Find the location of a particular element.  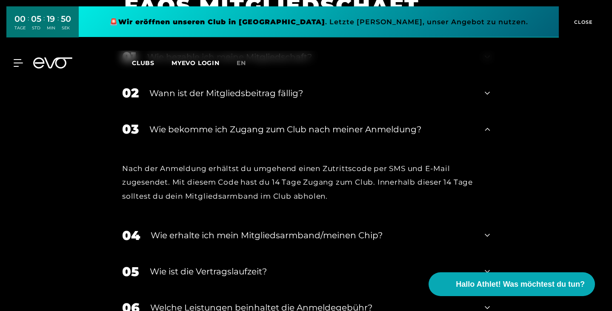

span: Hallo Athlet! Was möchtest du tun? is located at coordinates (520, 284).